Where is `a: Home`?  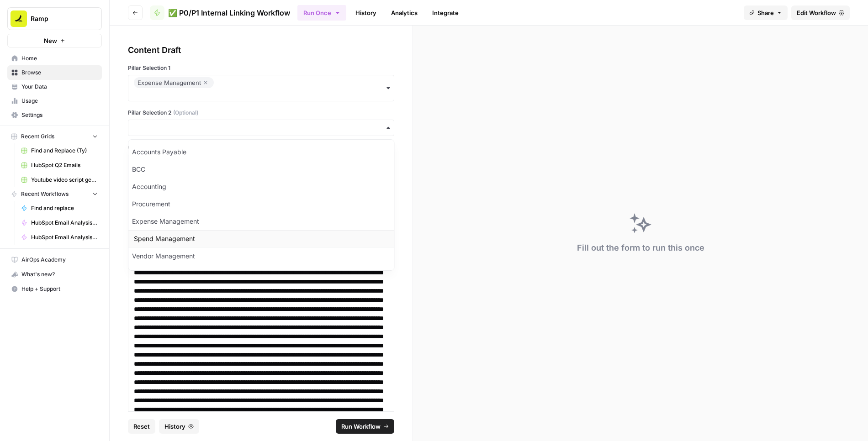 a: Home is located at coordinates (54, 58).